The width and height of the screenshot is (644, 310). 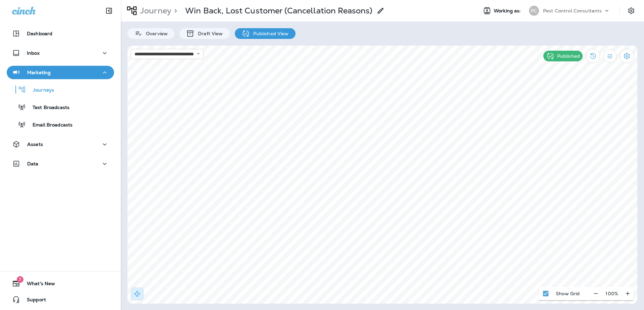 What do you see at coordinates (279, 11) in the screenshot?
I see `div: Win Back, Lost Customer (Cancellation Reasons)` at bounding box center [279, 11].